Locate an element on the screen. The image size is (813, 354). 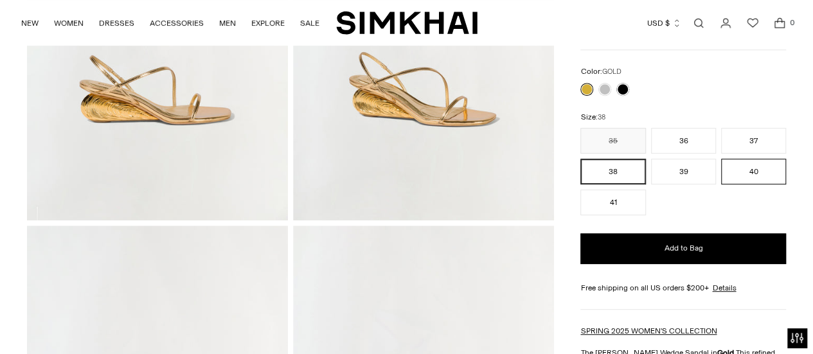
a: DRESSES is located at coordinates (116, 23).